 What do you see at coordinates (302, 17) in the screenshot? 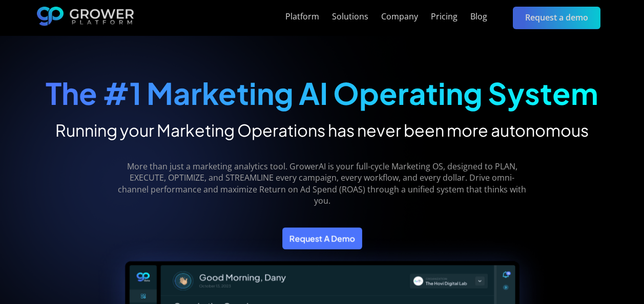
I see `a: Platform` at bounding box center [302, 17].